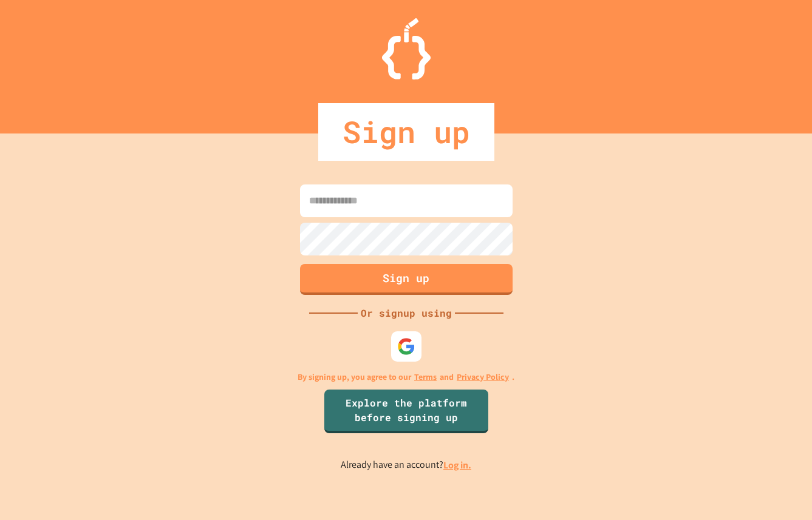 This screenshot has width=812, height=520. Describe the element at coordinates (425, 377) in the screenshot. I see `a: Terms` at that location.